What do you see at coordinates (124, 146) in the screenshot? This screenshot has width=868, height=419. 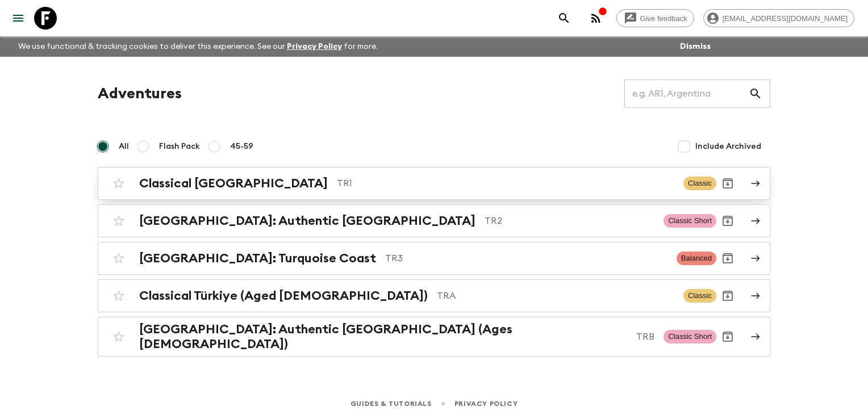 I see `span: All` at bounding box center [124, 146].